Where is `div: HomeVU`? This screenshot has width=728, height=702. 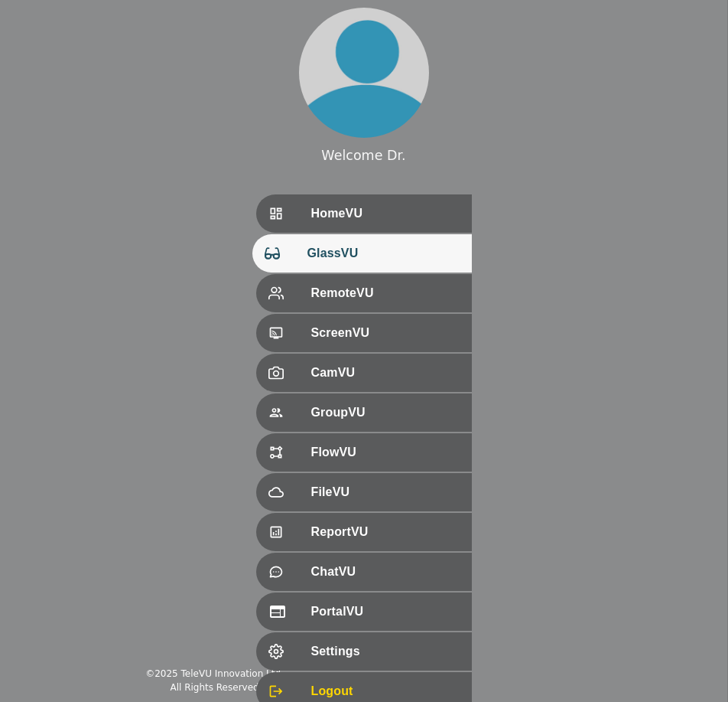
div: HomeVU is located at coordinates (364, 213).